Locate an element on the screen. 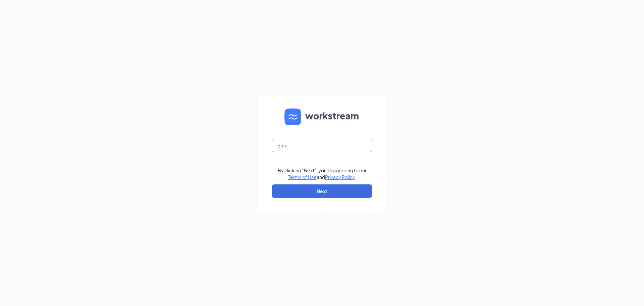 This screenshot has height=306, width=644. a: Privacy Policy is located at coordinates (340, 177).